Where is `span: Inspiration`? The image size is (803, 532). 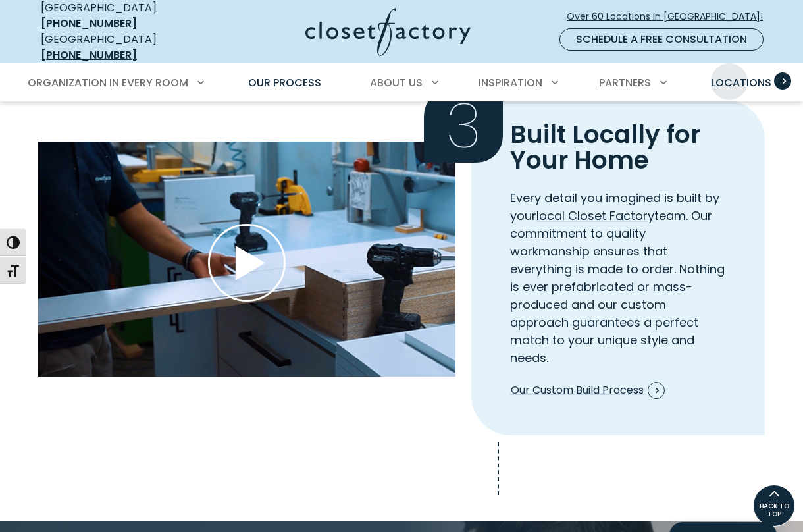
span: Inspiration is located at coordinates (510, 82).